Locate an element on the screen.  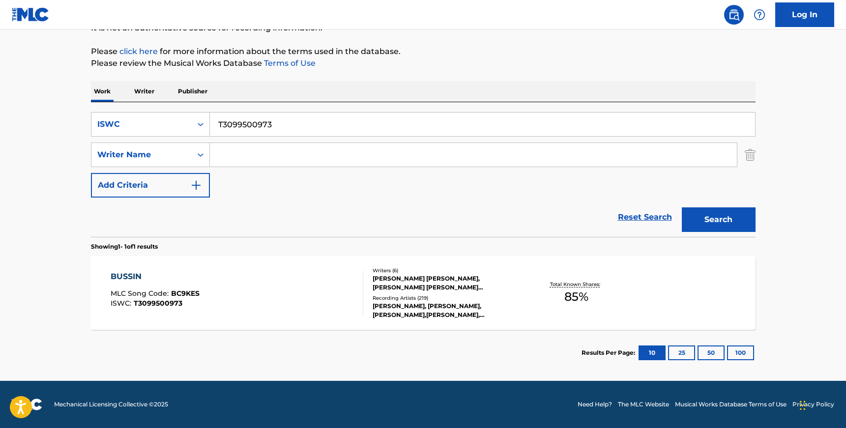
span: Mechanical Licensing Collective © 2025 is located at coordinates (111, 405).